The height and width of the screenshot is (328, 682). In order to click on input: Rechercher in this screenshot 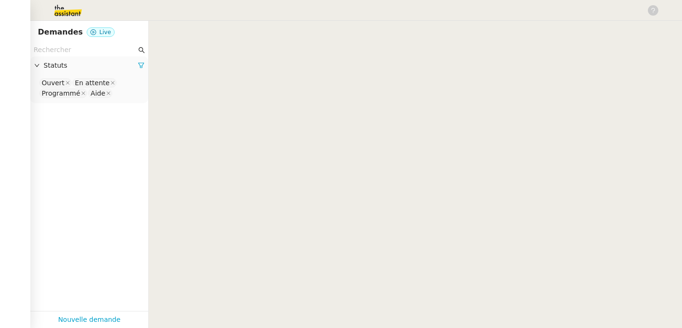, I will do `click(85, 50)`.